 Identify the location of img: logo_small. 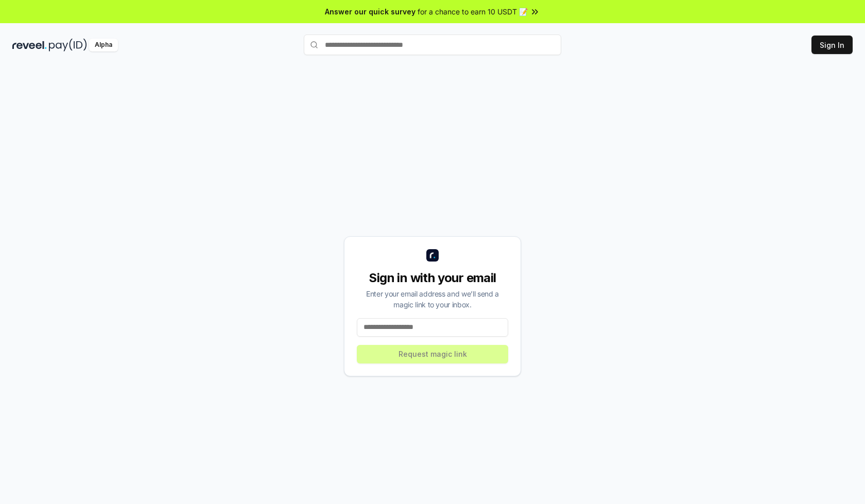
(433, 255).